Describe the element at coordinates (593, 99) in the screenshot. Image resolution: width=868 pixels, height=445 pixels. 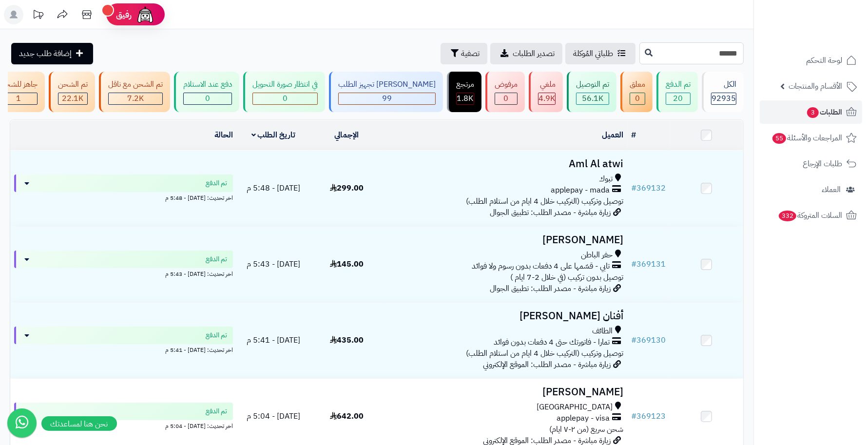
I see `div: 56067` at that location.